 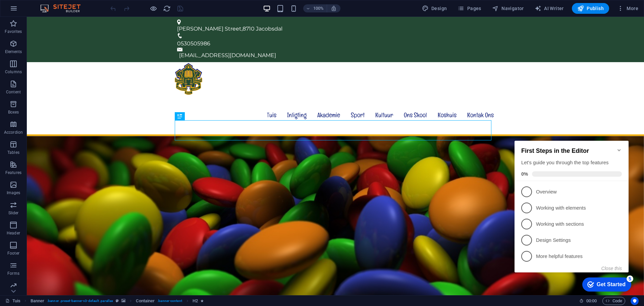 I want to click on h2: First Steps in the Editor, so click(x=59, y=20).